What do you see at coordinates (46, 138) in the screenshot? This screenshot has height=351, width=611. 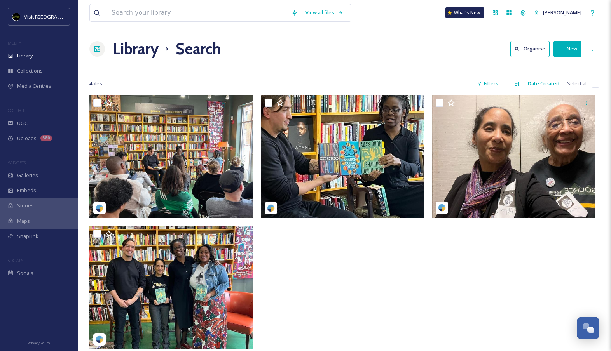 I see `div: 380` at bounding box center [46, 138].